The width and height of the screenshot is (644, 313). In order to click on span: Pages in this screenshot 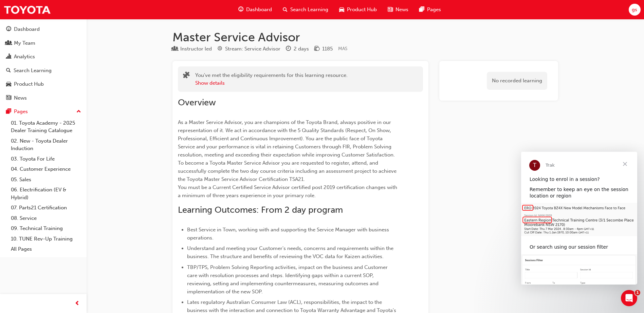, I will do `click(434, 9)`.